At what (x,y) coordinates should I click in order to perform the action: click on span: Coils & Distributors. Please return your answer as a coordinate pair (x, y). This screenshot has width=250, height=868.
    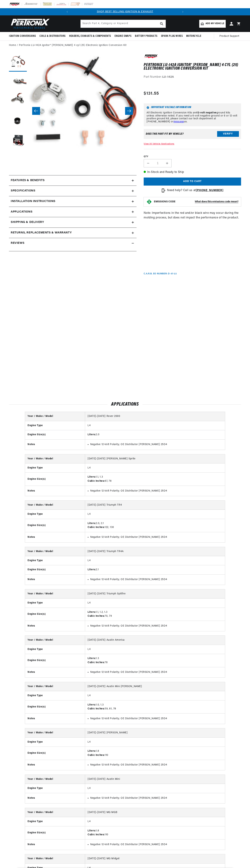
    Looking at the image, I should click on (53, 36).